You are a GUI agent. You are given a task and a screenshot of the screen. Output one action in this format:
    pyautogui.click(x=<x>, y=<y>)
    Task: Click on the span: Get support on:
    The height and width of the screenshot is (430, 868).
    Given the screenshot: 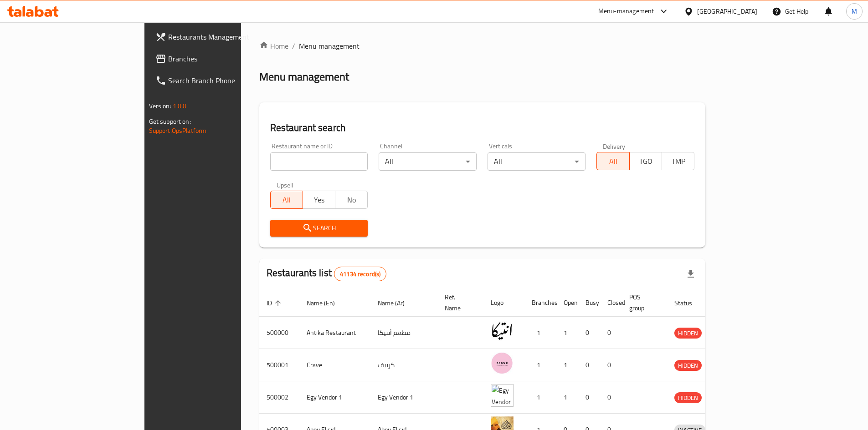 What is the action you would take?
    pyautogui.click(x=170, y=122)
    